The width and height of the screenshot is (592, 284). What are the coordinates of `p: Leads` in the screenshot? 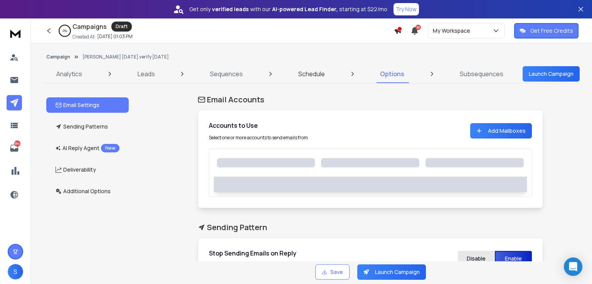 It's located at (146, 74).